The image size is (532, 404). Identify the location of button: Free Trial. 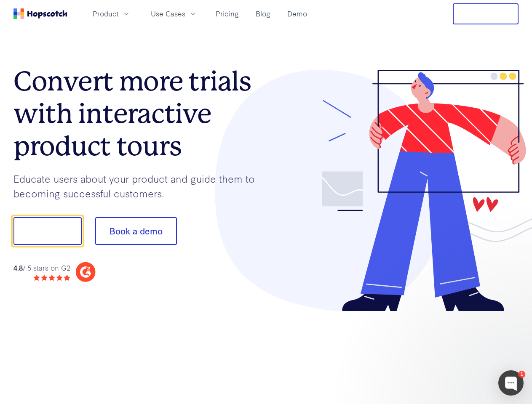
(486, 14).